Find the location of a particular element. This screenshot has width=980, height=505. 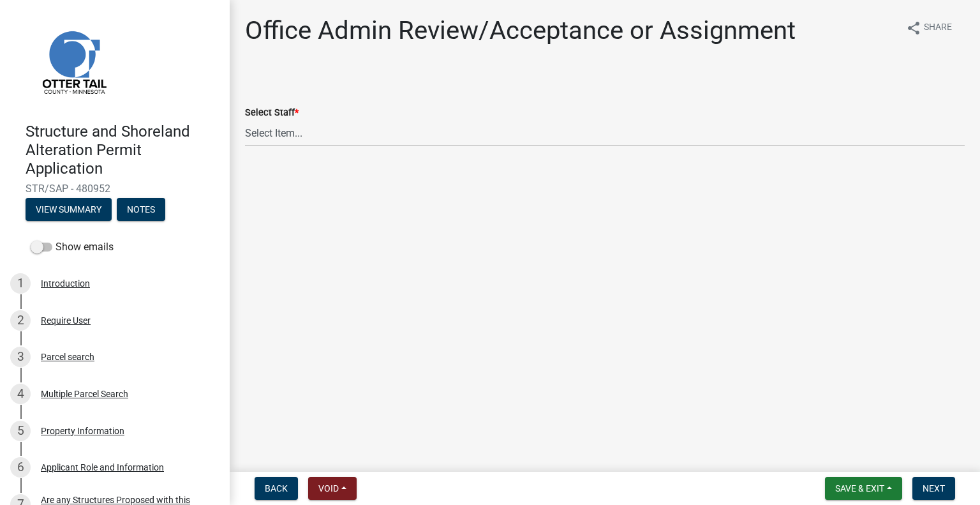

h1: Office Admin Review/Acceptance or Assignment is located at coordinates (520, 31).